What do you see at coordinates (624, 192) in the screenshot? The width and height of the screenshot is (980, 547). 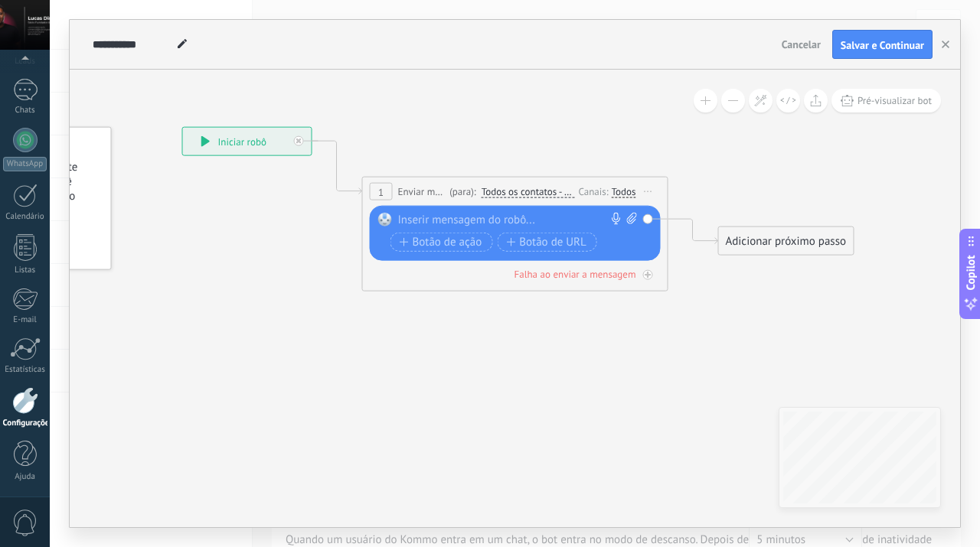 I see `div: Todos` at bounding box center [624, 192].